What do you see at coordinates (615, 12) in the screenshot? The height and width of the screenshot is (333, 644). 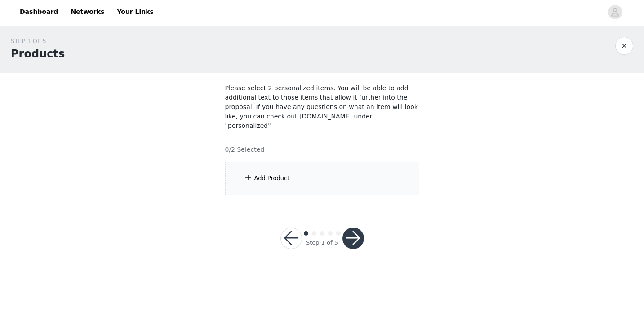 I see `div: avatar` at bounding box center [615, 12].